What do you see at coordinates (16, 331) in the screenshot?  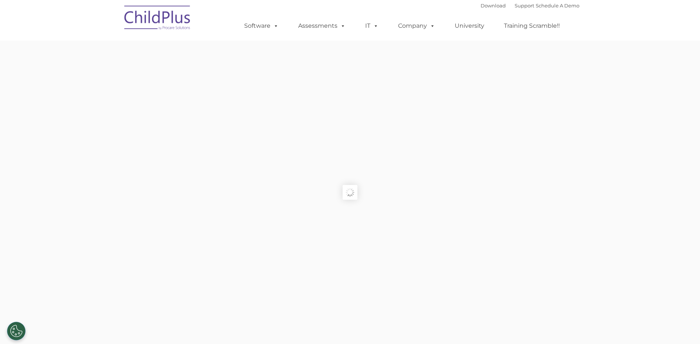 I see `button: Cookies Settings` at bounding box center [16, 331].